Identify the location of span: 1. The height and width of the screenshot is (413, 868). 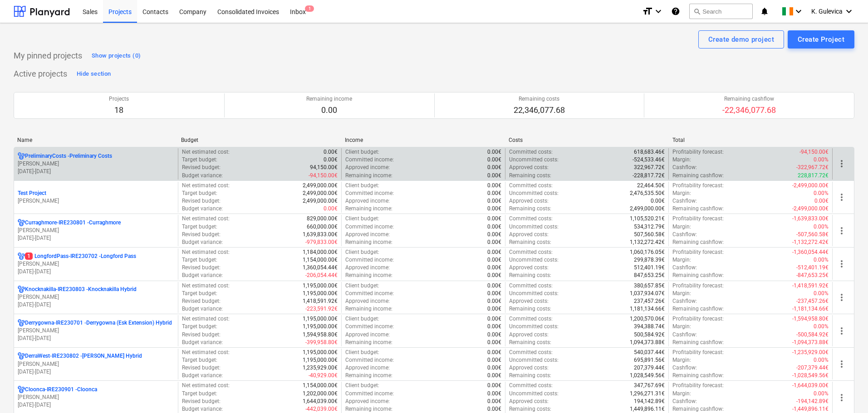
(309, 8).